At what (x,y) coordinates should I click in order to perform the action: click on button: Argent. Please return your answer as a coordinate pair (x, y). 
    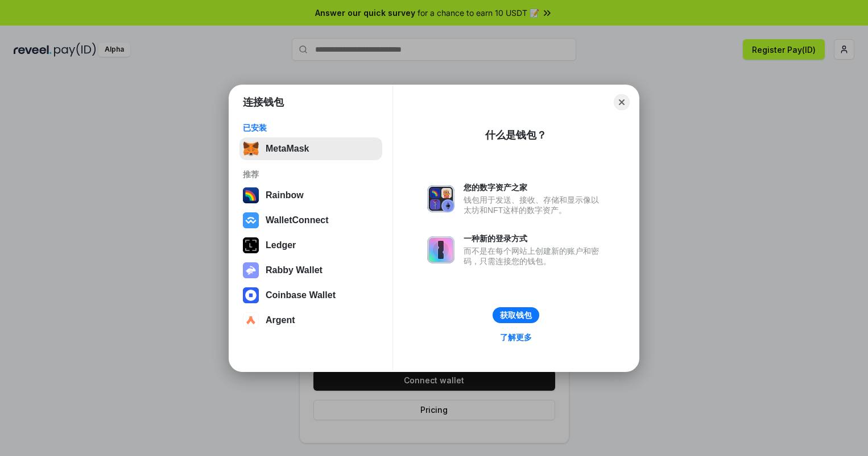
    Looking at the image, I should click on (310, 320).